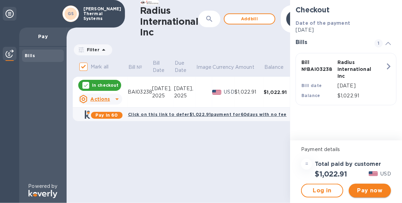  I want to click on span: Bill №, so click(140, 67).